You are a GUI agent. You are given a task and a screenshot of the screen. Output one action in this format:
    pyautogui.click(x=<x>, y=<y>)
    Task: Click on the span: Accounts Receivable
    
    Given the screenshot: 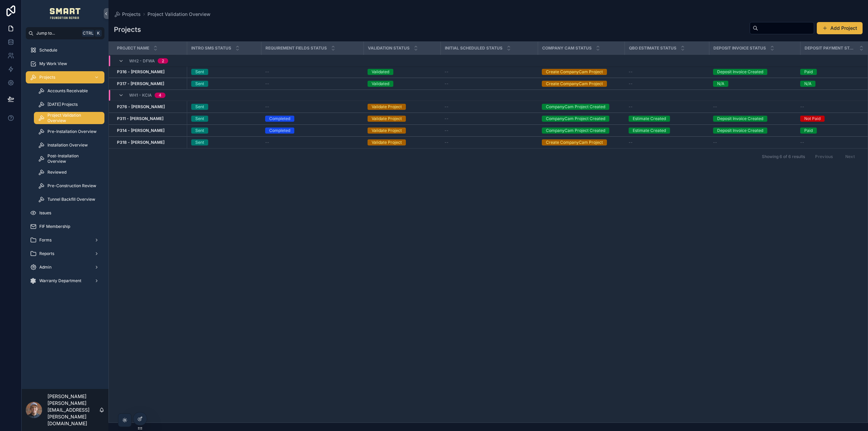 What is the action you would take?
    pyautogui.click(x=67, y=91)
    